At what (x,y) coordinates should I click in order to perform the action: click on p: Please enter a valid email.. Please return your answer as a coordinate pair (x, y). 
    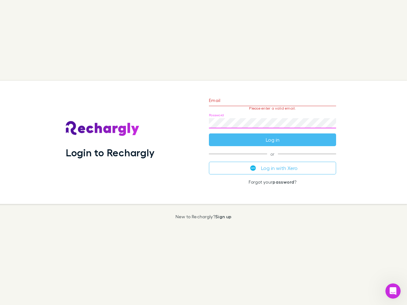
    Looking at the image, I should click on (272, 108).